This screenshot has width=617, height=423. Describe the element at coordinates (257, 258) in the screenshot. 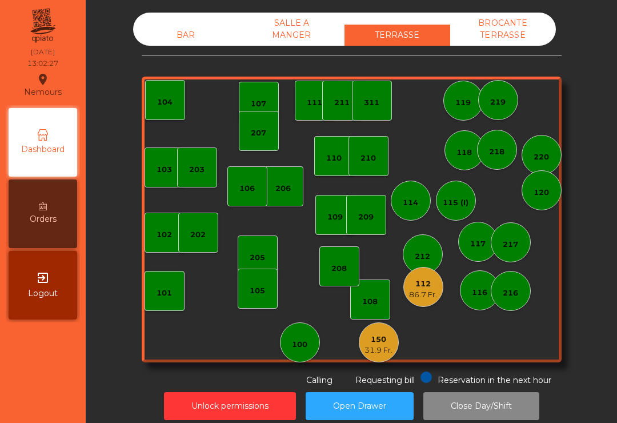

I see `div: 205` at that location.